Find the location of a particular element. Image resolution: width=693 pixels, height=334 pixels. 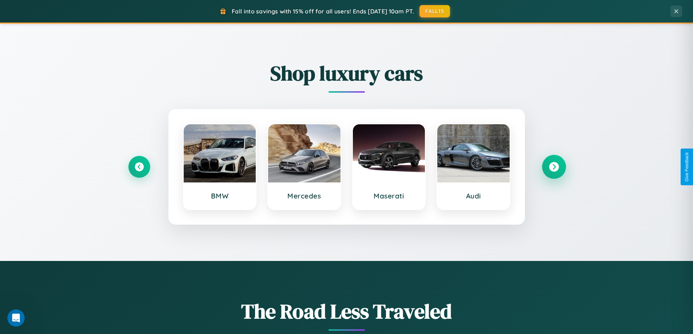

div: Give Feedback is located at coordinates (687, 167).